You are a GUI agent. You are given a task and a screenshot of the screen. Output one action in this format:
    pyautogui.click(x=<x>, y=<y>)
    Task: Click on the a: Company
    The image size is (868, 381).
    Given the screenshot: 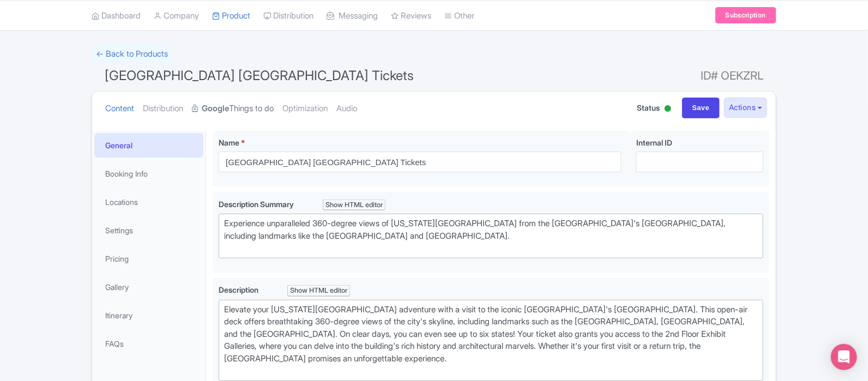 What is the action you would take?
    pyautogui.click(x=176, y=15)
    